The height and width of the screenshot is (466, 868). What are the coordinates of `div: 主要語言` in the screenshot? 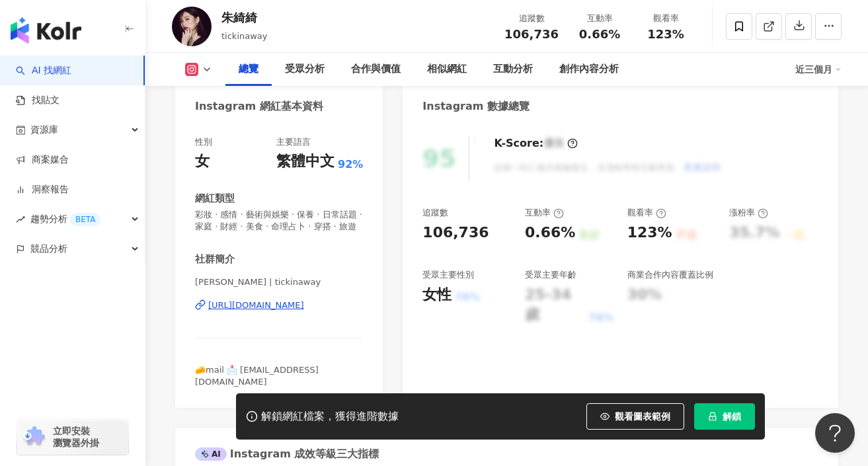 It's located at (293, 142).